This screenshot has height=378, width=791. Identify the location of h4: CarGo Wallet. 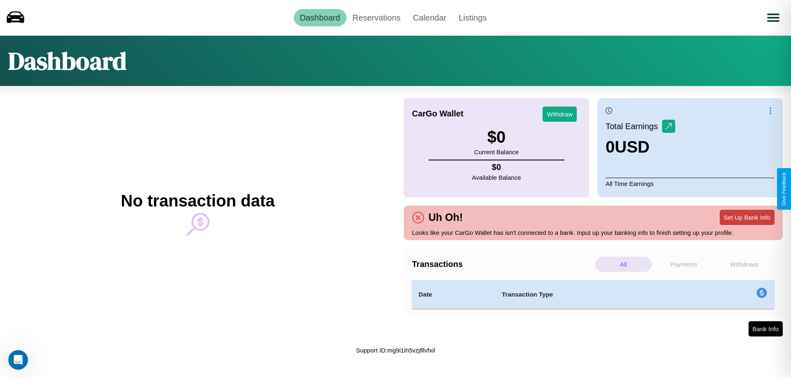
(437, 114).